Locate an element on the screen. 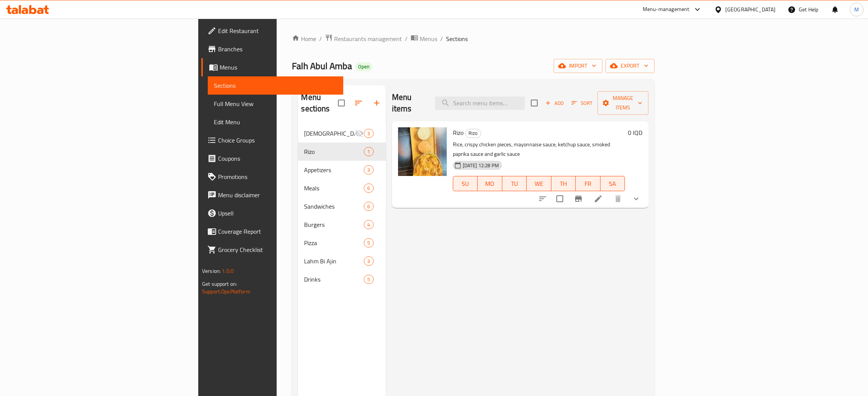 This screenshot has height=396, width=868. span: Drinks is located at coordinates (334, 279).